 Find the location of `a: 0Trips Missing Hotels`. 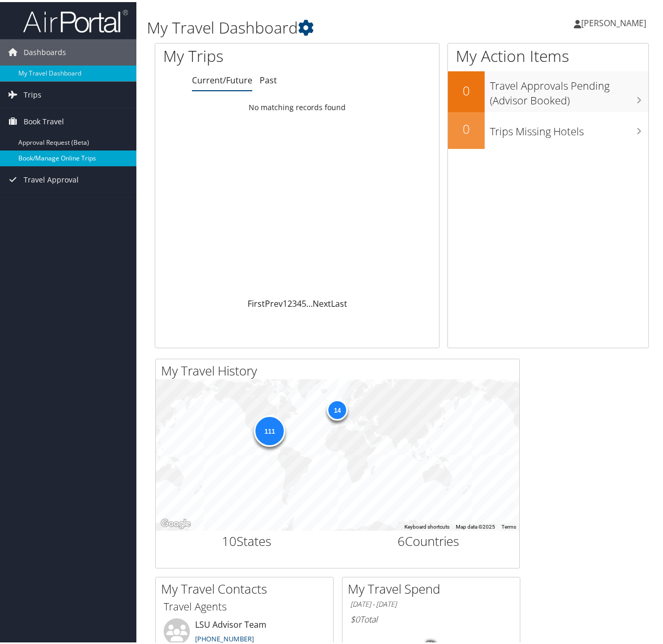

a: 0Trips Missing Hotels is located at coordinates (549, 129).